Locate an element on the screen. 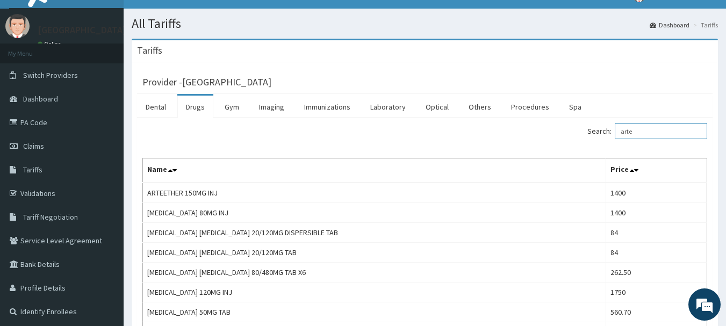 The width and height of the screenshot is (726, 326). th: Name is located at coordinates (375, 171).